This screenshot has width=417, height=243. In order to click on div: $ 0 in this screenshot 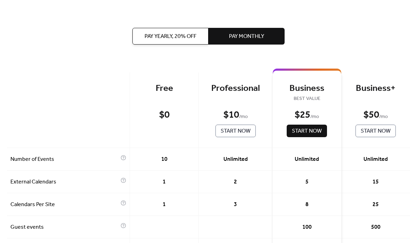, I will do `click(164, 115)`.